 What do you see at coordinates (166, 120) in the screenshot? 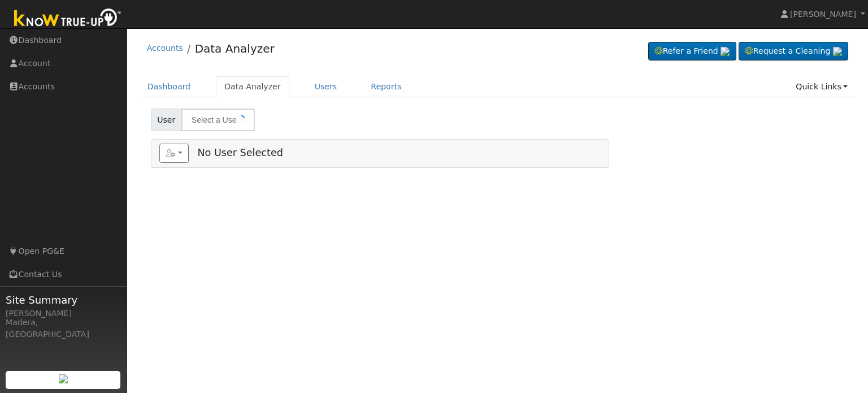
I see `span: User` at bounding box center [166, 120].